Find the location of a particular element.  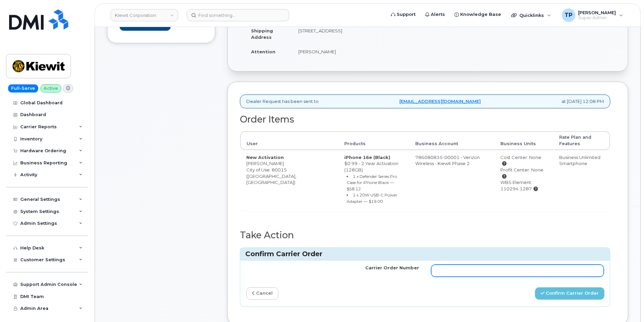

strong: iPhone 16e (Black) is located at coordinates (367, 157).